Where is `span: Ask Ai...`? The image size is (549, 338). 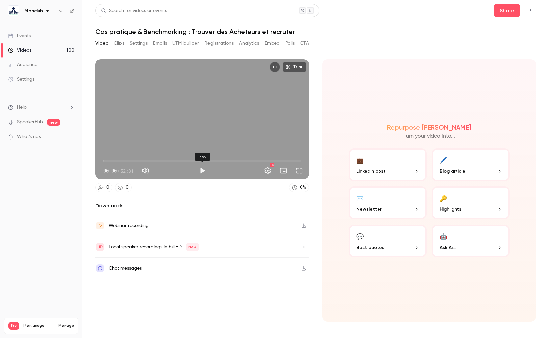 span: Ask Ai... is located at coordinates (447, 247).